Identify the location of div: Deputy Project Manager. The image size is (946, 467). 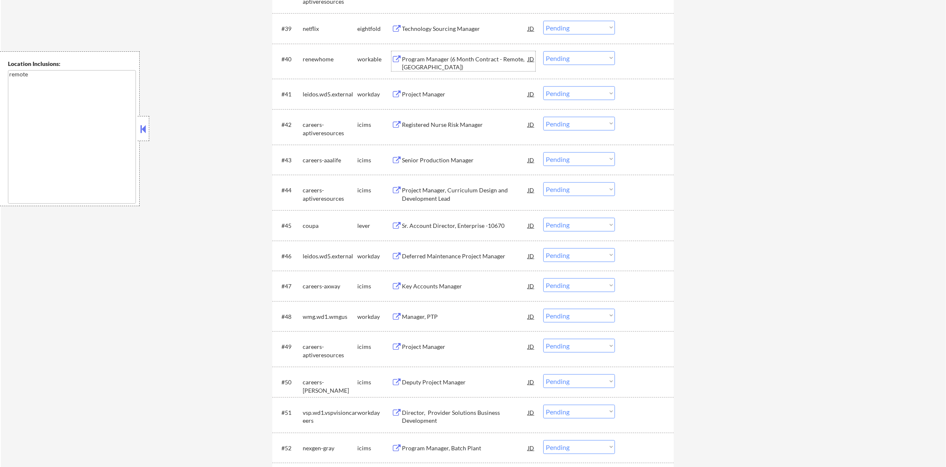
(465, 382).